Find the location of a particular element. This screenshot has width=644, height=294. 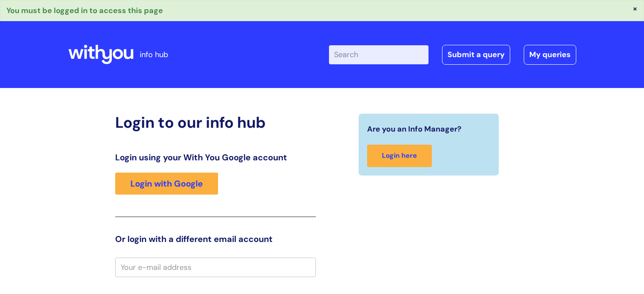

h3: Login using your With You Google account is located at coordinates (216, 157).